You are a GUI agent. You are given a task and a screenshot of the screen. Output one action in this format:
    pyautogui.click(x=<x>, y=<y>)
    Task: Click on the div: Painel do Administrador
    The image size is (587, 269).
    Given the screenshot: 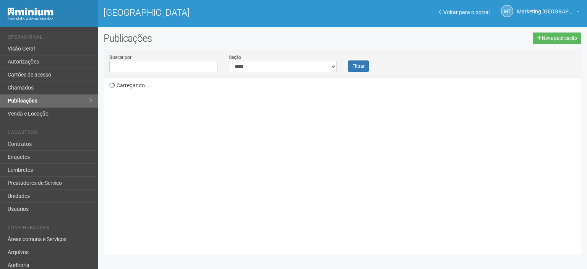 What is the action you would take?
    pyautogui.click(x=50, y=19)
    